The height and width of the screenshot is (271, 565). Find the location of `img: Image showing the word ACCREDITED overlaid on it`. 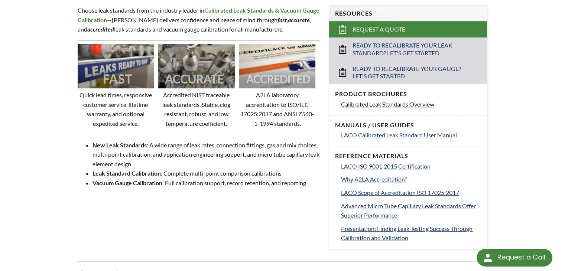

img: Image showing the word ACCREDITED overlaid on it is located at coordinates (278, 66).